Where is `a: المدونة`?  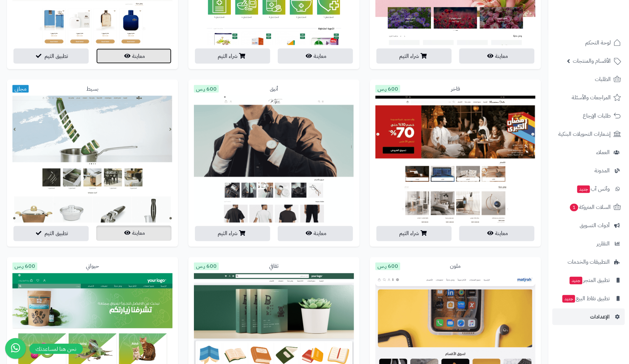
a: المدونة is located at coordinates (589, 171).